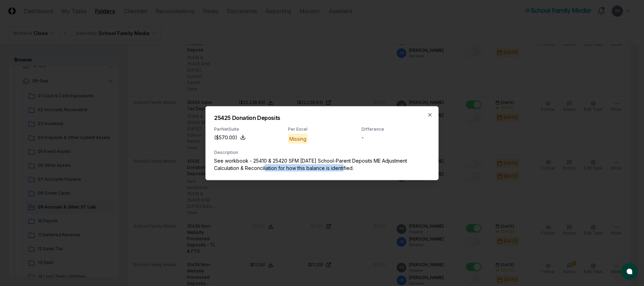 This screenshot has height=286, width=644. Describe the element at coordinates (225, 137) in the screenshot. I see `div: ($570.00)` at that location.